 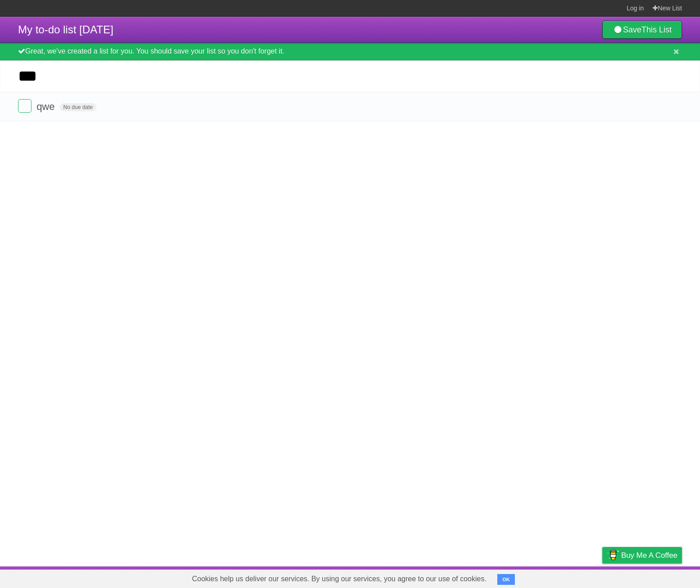 What do you see at coordinates (25, 106) in the screenshot?
I see `label: Done` at bounding box center [25, 106].